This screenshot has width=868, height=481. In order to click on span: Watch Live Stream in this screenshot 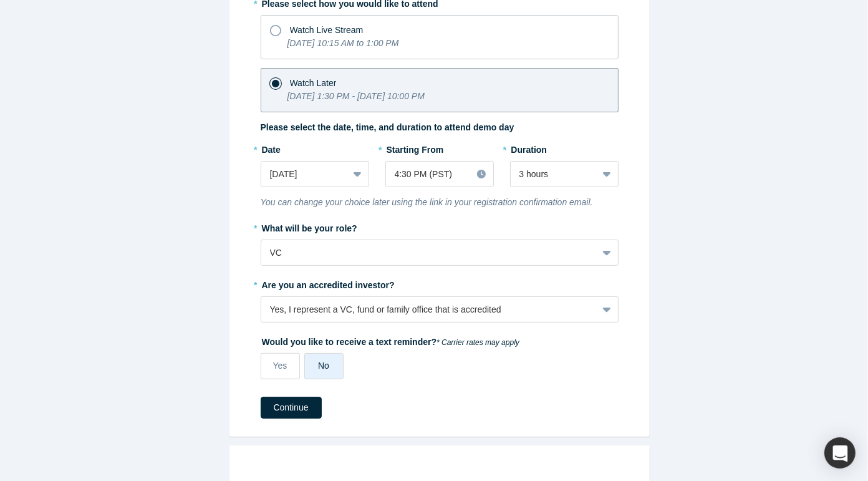, I will do `click(327, 30)`.